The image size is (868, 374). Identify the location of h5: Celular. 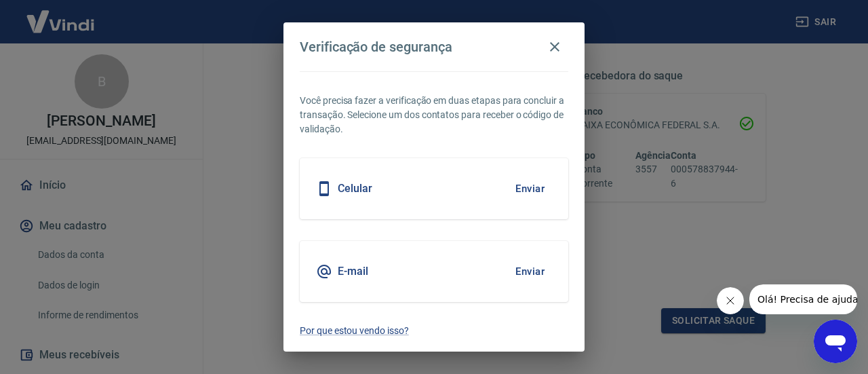
(355, 188).